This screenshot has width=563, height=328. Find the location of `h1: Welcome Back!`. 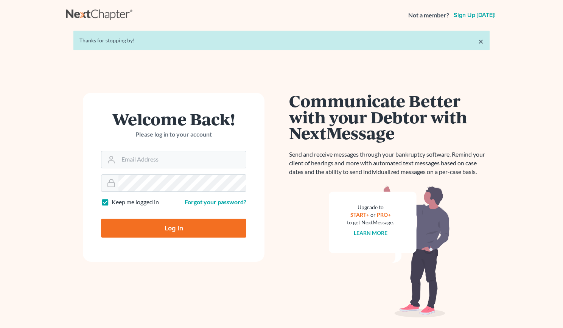

h1: Welcome Back! is located at coordinates (174, 119).